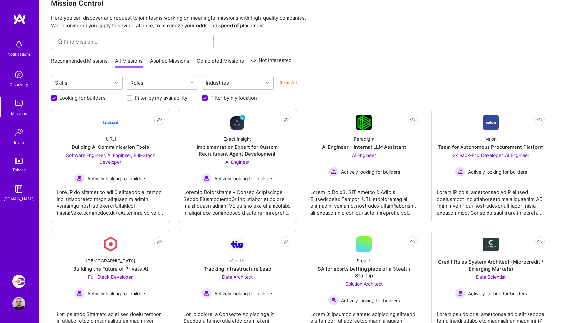 The width and height of the screenshot is (562, 323). I want to click on span: Data Architect, so click(238, 277).